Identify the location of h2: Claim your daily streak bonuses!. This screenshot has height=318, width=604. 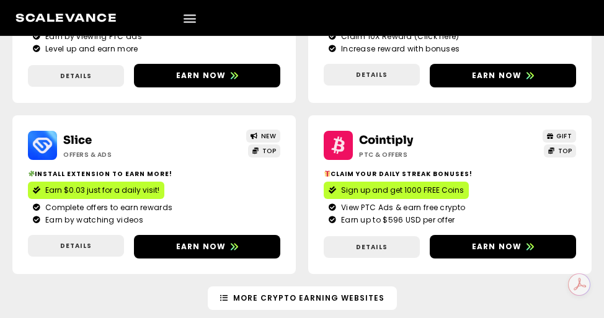
(450, 174).